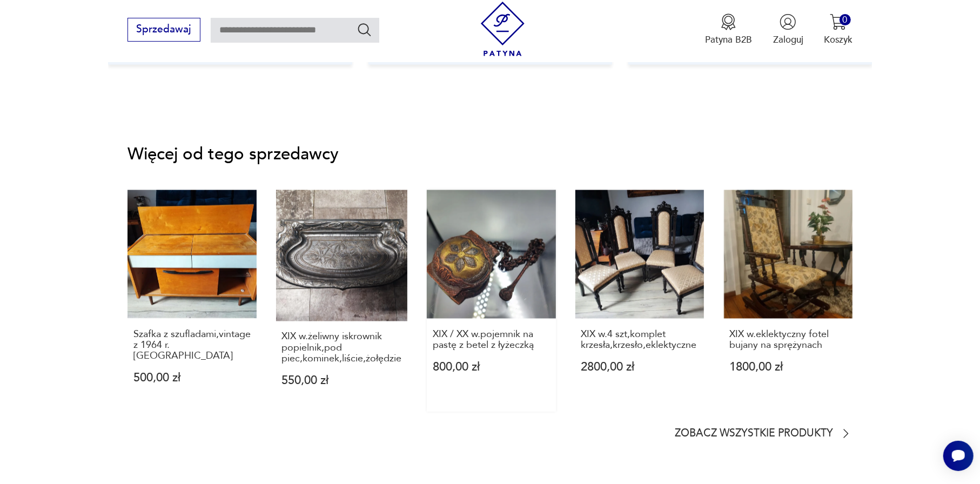  What do you see at coordinates (364, 29) in the screenshot?
I see `button: Szukaj` at bounding box center [364, 29].